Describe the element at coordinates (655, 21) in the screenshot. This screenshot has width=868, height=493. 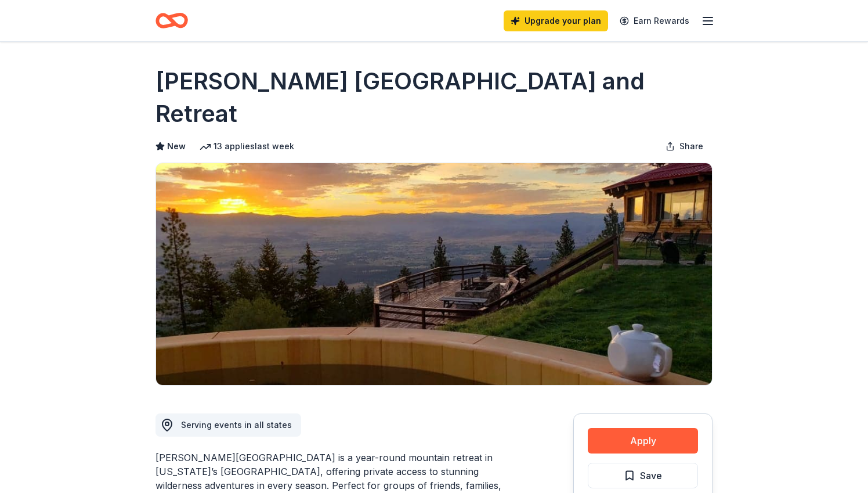
I see `a: Earn Rewards` at that location.